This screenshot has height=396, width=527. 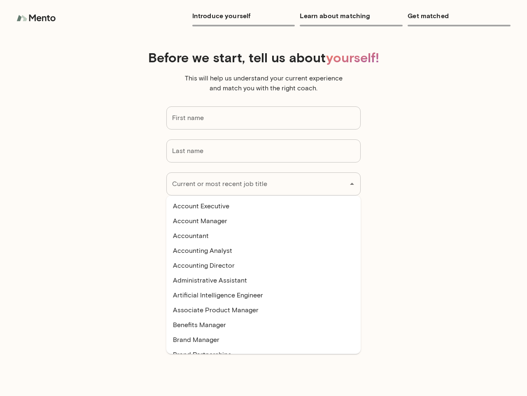 What do you see at coordinates (264, 354) in the screenshot?
I see `li: Brand Partnerships` at bounding box center [264, 354].